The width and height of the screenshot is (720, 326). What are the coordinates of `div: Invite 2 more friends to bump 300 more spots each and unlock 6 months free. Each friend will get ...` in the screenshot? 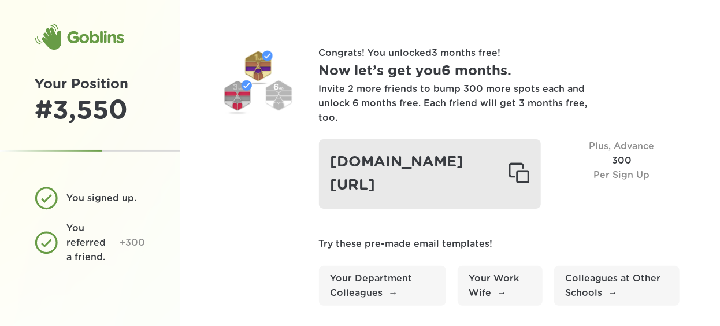 It's located at (464, 103).